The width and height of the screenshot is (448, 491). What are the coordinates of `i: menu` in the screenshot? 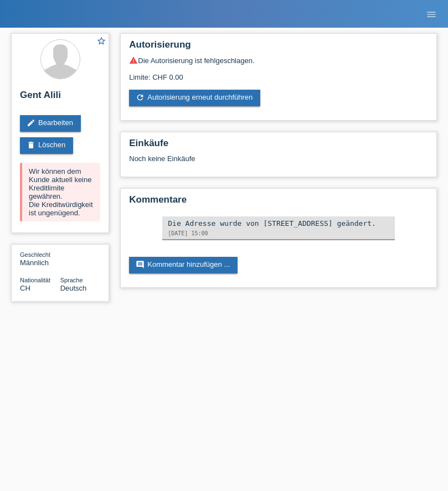 It's located at (432, 15).